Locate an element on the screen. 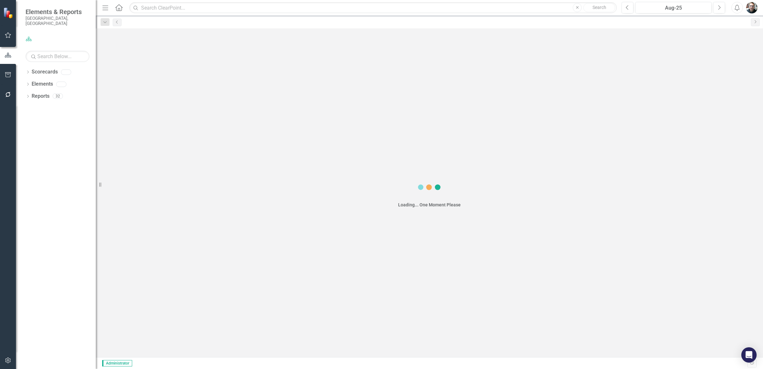 This screenshot has width=763, height=369. a: Reports is located at coordinates (41, 96).